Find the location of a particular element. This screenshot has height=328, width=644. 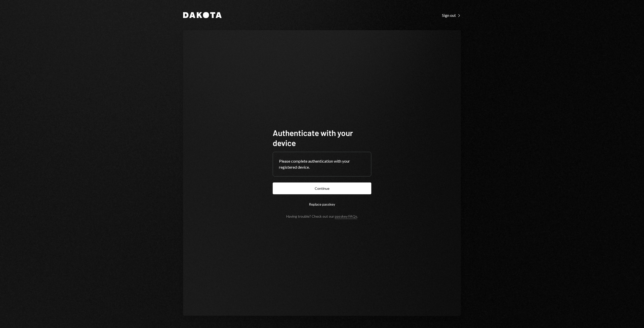

div: Please complete authentication with your registered device. is located at coordinates (322, 164).